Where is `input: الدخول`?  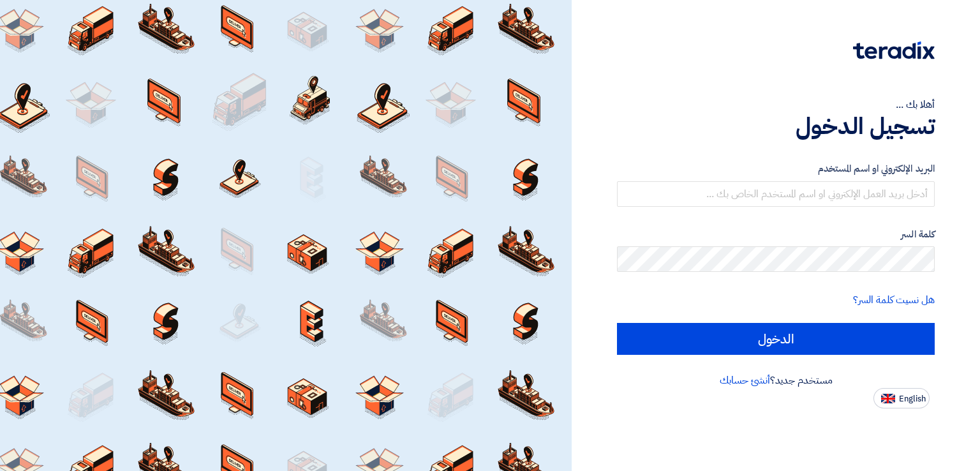
input: الدخول is located at coordinates (775, 339).